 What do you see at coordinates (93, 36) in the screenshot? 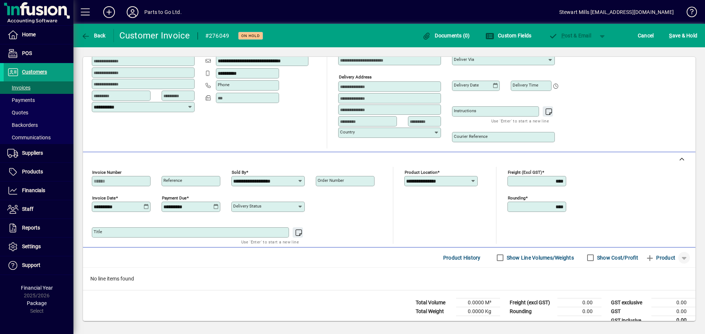
I see `button: Back` at bounding box center [93, 36].